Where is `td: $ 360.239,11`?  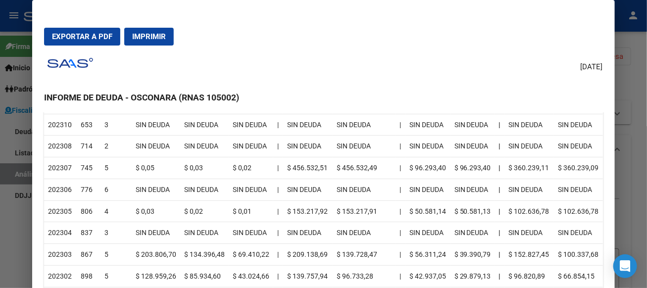
td: $ 360.239,11 is located at coordinates (529, 168).